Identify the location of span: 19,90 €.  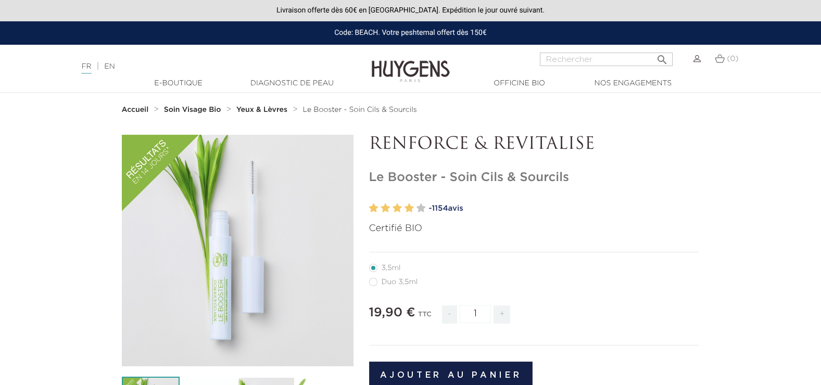
(392, 313).